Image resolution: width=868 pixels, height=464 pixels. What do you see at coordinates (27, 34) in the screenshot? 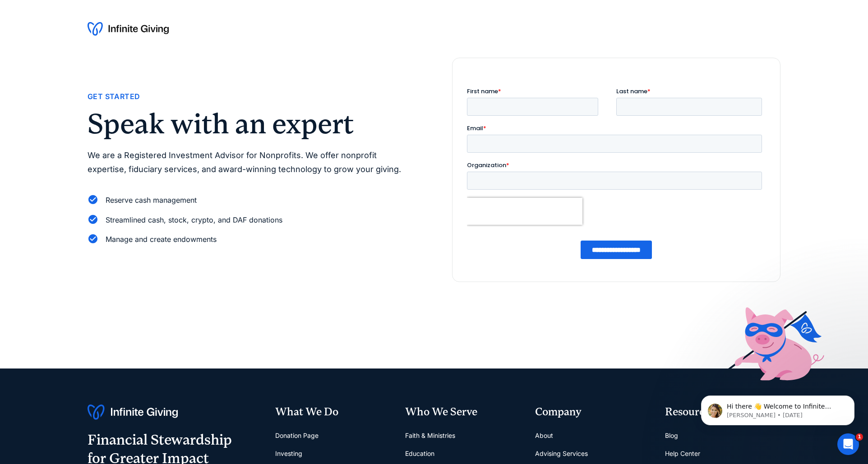
I see `img: Profile image for Kasey` at bounding box center [27, 34].